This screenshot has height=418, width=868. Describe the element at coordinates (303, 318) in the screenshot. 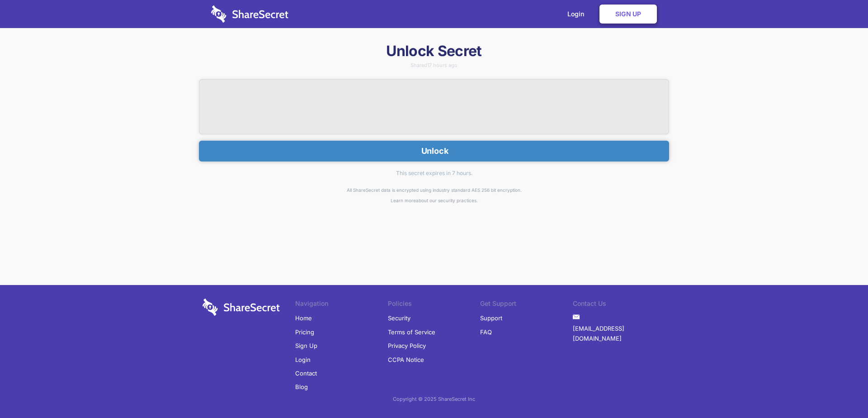

I see `a: Home` at that location.